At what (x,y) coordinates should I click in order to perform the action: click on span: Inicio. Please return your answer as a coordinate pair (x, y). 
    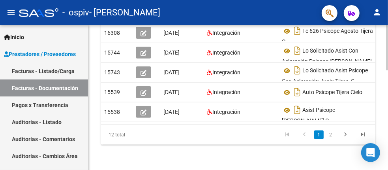
    Looking at the image, I should click on (14, 37).